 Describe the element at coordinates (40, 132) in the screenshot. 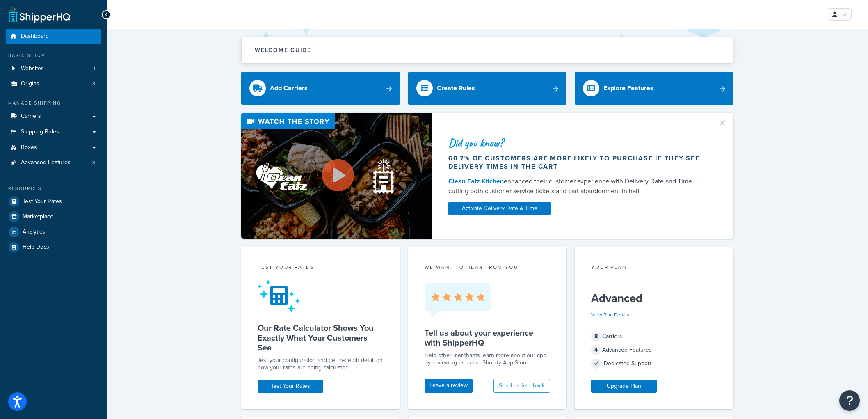

I see `span: Shipping Rules` at that location.